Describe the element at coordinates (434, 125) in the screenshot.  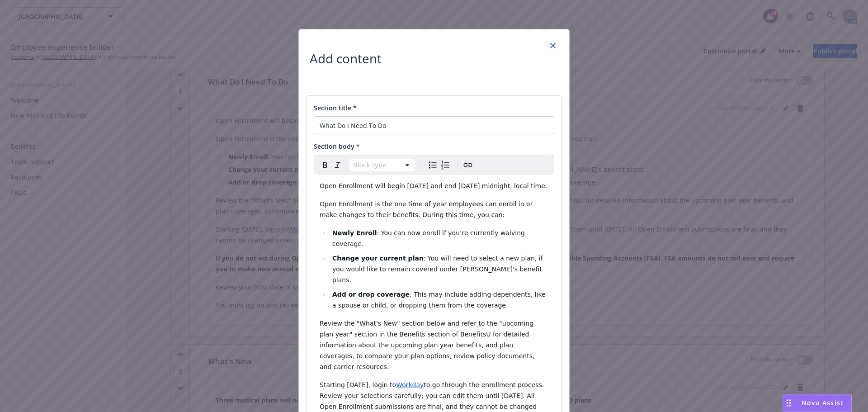
I see `input: Add title here` at that location.